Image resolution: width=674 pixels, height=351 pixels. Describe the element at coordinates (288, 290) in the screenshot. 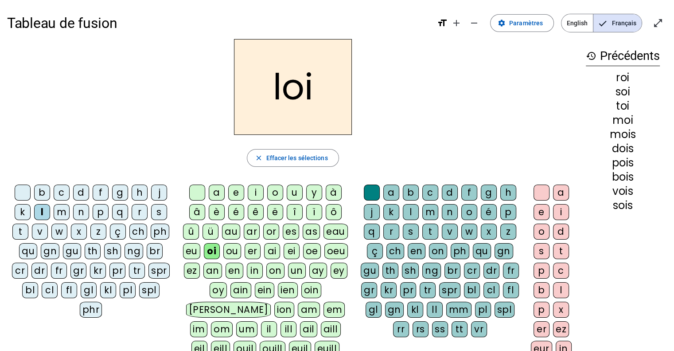

I see `div: ien` at that location.